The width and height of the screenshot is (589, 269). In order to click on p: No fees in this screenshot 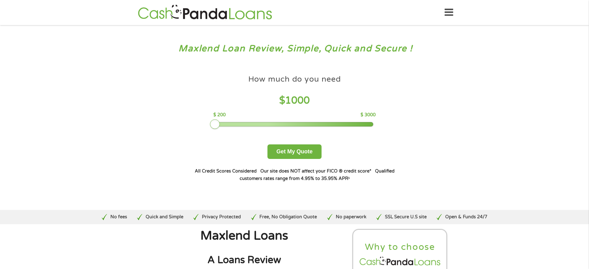, I will do `click(119, 217)`.